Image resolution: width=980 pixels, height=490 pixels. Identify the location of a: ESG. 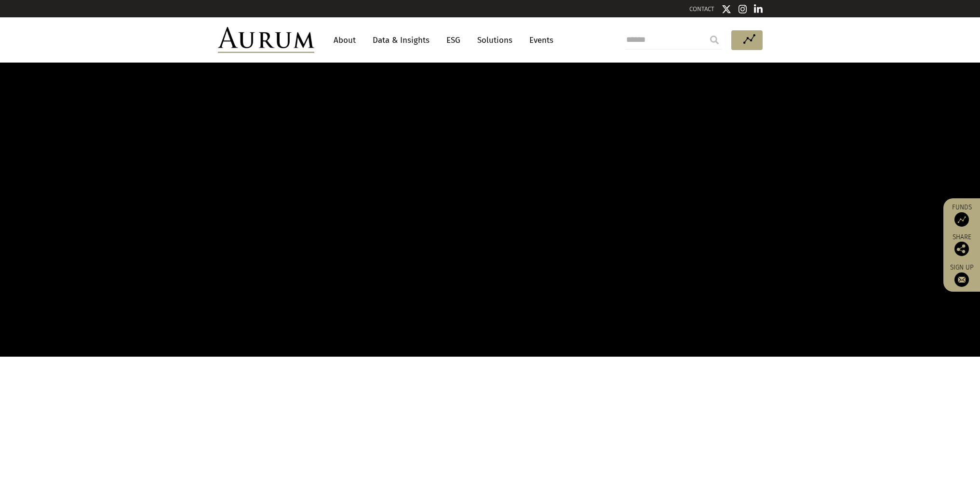
(453, 40).